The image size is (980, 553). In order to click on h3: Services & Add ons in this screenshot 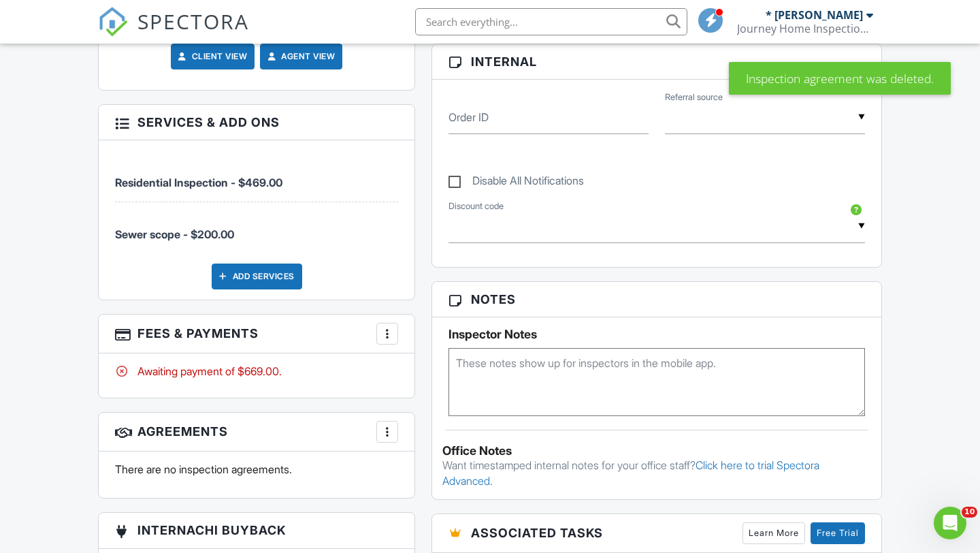, I will do `click(257, 123)`.